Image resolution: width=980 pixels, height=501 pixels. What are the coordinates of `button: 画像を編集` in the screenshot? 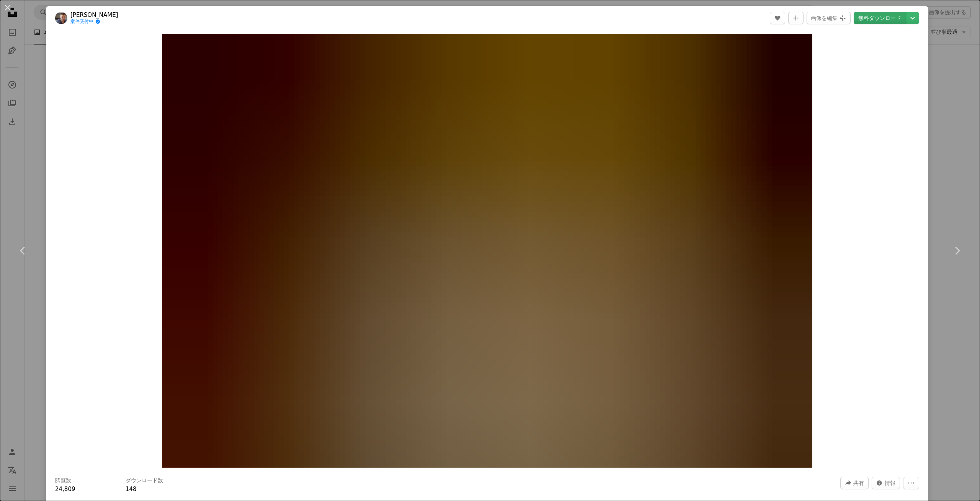 It's located at (829, 18).